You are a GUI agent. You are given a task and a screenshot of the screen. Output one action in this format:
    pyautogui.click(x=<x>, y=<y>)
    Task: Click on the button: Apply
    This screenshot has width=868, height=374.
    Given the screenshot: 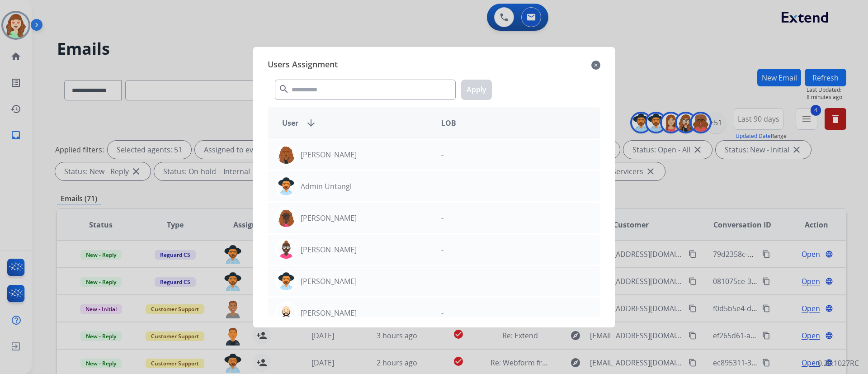 What is the action you would take?
    pyautogui.click(x=477, y=90)
    